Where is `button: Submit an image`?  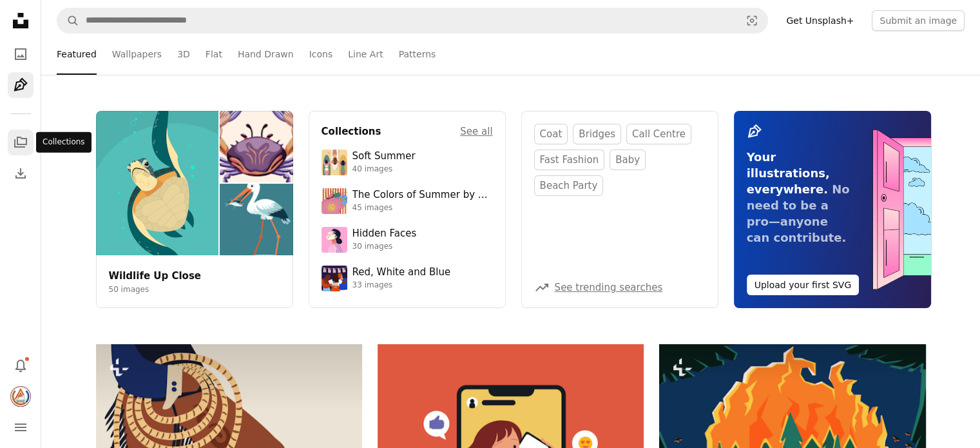 button: Submit an image is located at coordinates (918, 21).